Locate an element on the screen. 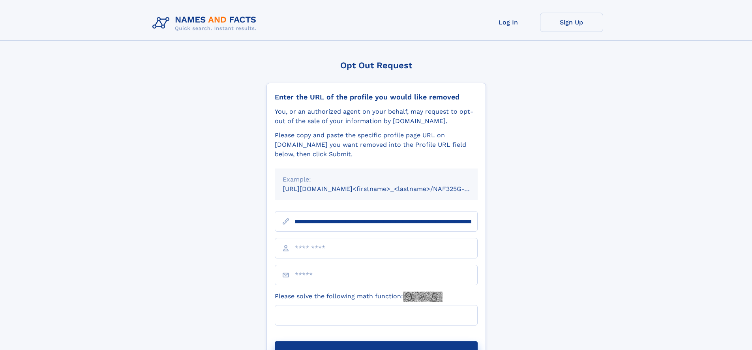 This screenshot has width=752, height=350. div: Example: is located at coordinates (376, 180).